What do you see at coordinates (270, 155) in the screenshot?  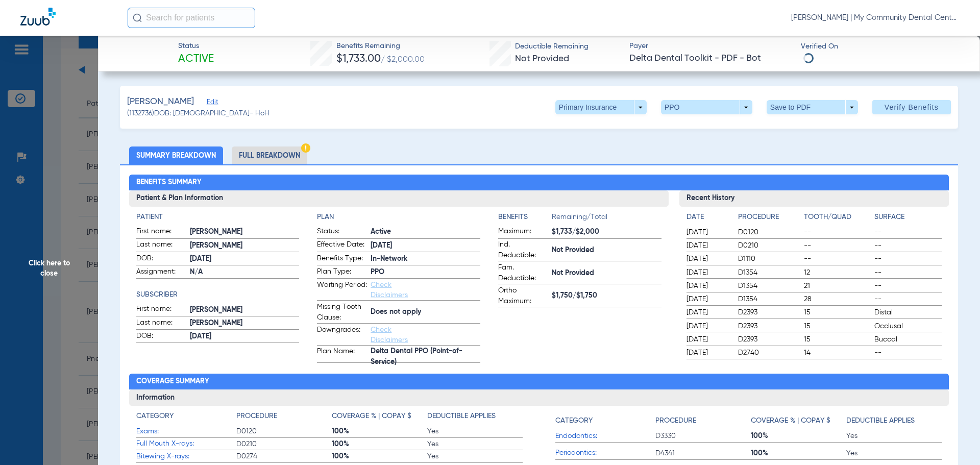 I see `li: Full Breakdown` at bounding box center [270, 155].